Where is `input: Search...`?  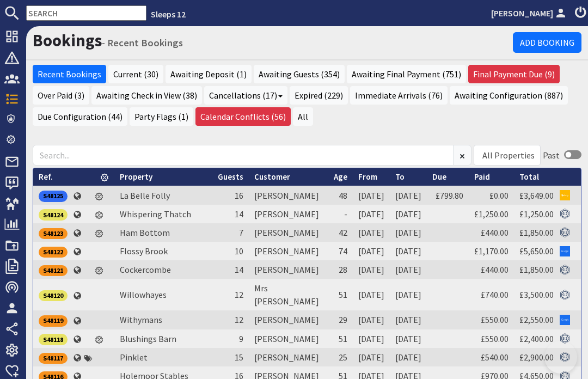
input: Search... is located at coordinates (243, 155).